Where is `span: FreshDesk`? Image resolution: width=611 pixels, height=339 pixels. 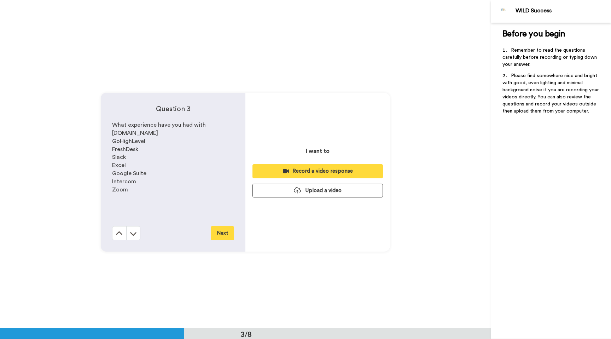 span: FreshDesk is located at coordinates (125, 149).